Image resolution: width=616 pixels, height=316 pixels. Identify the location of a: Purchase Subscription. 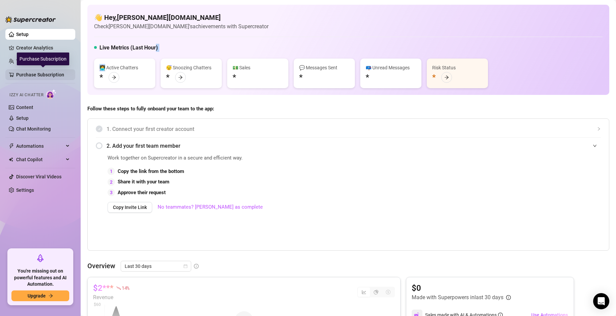
(43, 75).